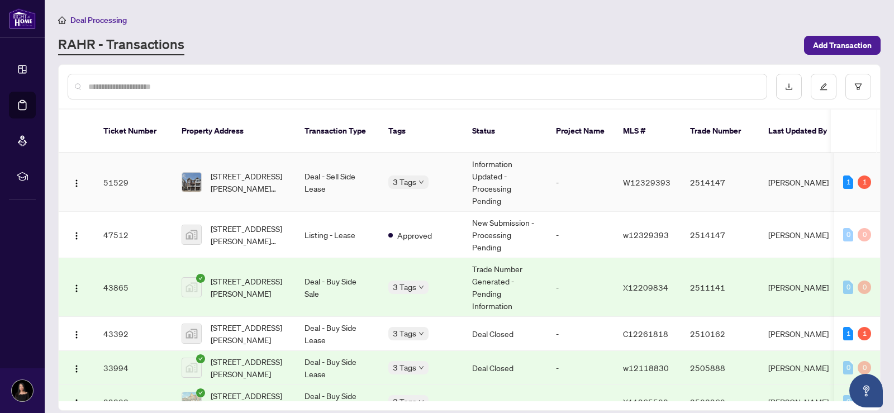 Image resolution: width=894 pixels, height=413 pixels. I want to click on span: Approved, so click(415, 235).